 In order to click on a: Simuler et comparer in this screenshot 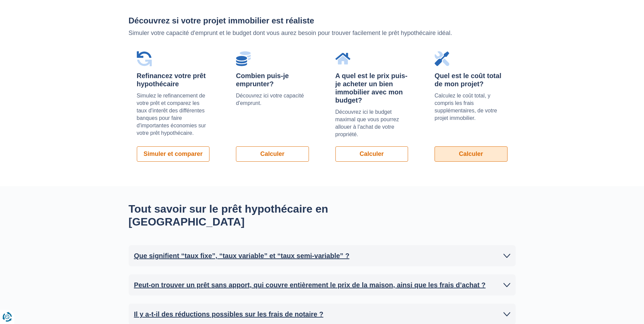, I will do `click(173, 154)`.